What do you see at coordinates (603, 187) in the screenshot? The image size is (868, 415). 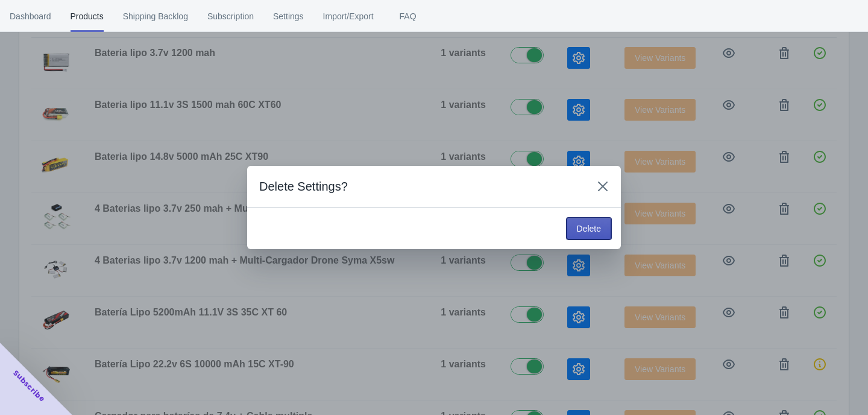 I see `button: Close` at bounding box center [603, 187].